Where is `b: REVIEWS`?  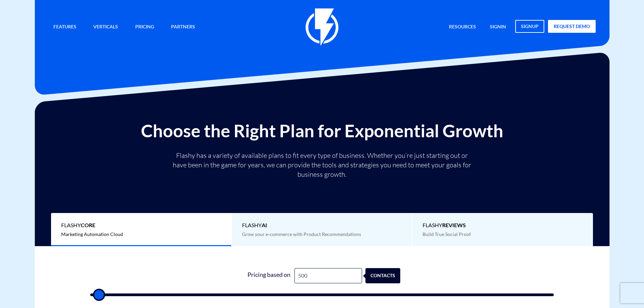 b: REVIEWS is located at coordinates (454, 225).